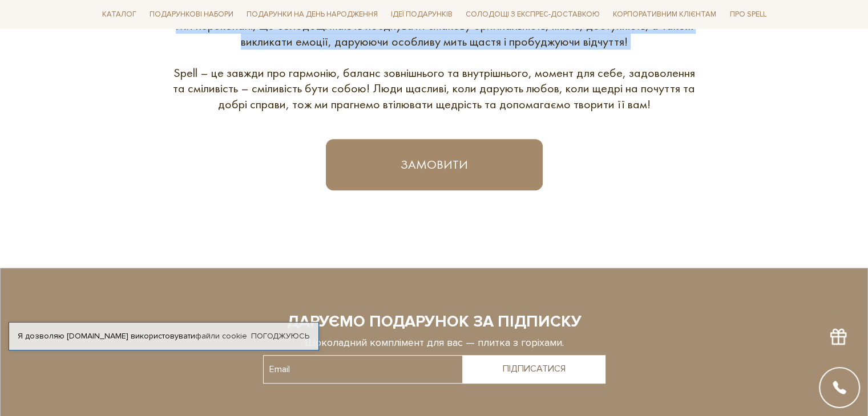 This screenshot has width=868, height=416. What do you see at coordinates (191, 14) in the screenshot?
I see `span: Подарункові набори` at bounding box center [191, 14].